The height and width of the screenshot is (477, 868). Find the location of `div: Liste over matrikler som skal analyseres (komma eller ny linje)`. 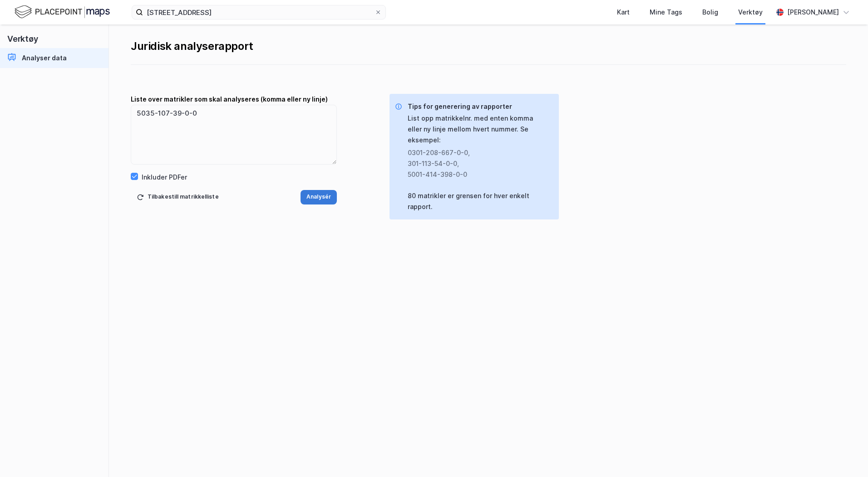

div: Liste over matrikler som skal analyseres (komma eller ny linje) is located at coordinates (234, 99).